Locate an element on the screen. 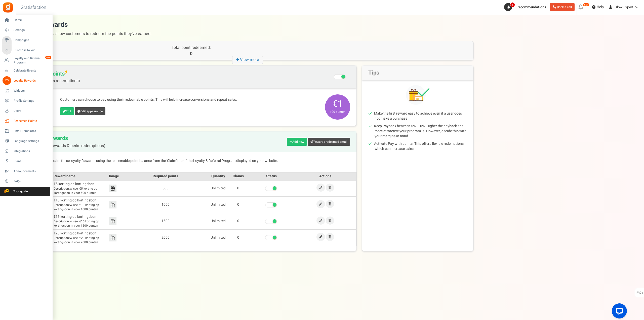 This screenshot has height=320, width=644. a: Plans is located at coordinates (26, 161).